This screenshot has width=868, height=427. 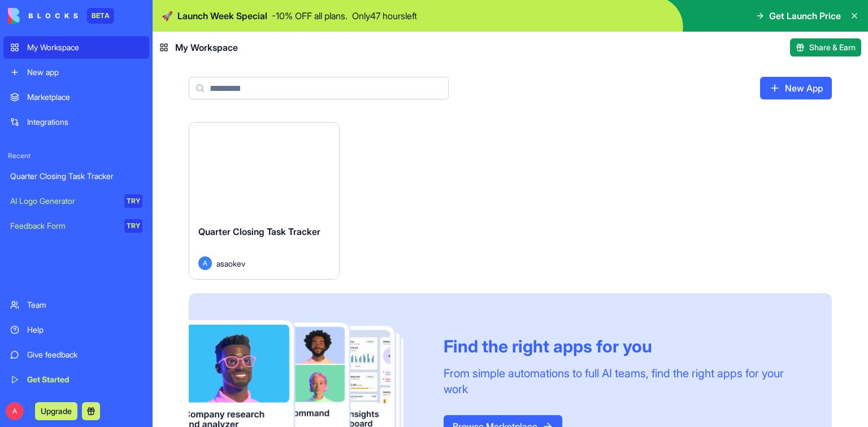 What do you see at coordinates (264, 200) in the screenshot?
I see `a: Quarter Closing Task TrackerAasaokev` at bounding box center [264, 200].